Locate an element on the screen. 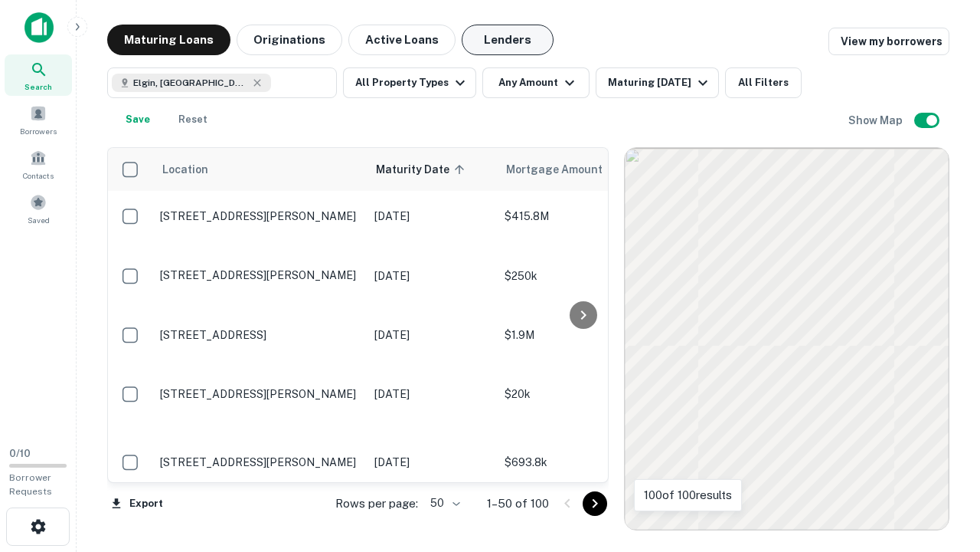 The height and width of the screenshot is (552, 980). a: Search is located at coordinates (38, 75).